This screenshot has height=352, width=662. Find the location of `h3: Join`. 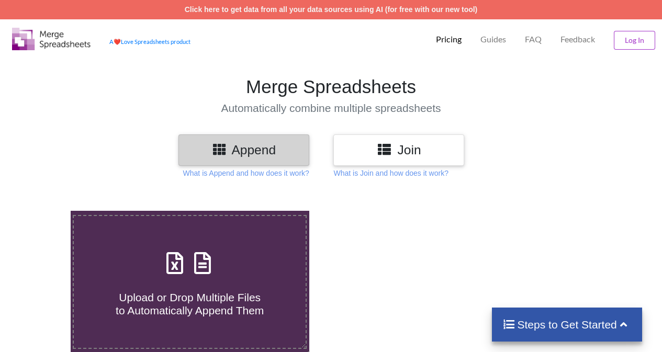

h3: Join is located at coordinates (399, 150).